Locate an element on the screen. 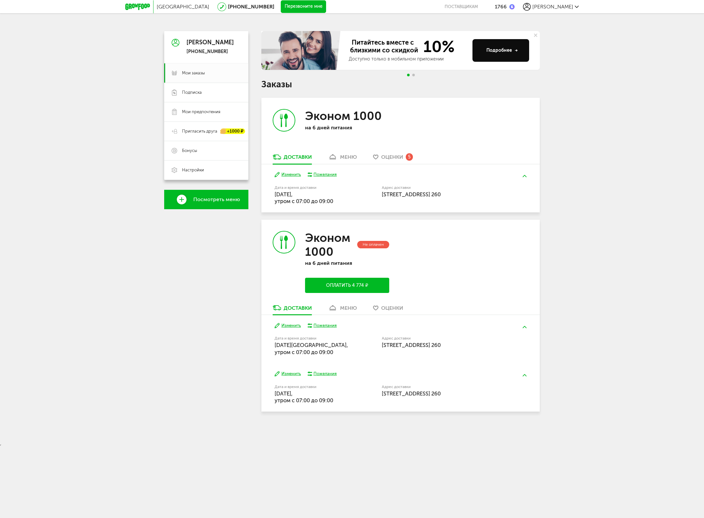 This screenshot has height=518, width=704. a: Посмотреть меню is located at coordinates (206, 200).